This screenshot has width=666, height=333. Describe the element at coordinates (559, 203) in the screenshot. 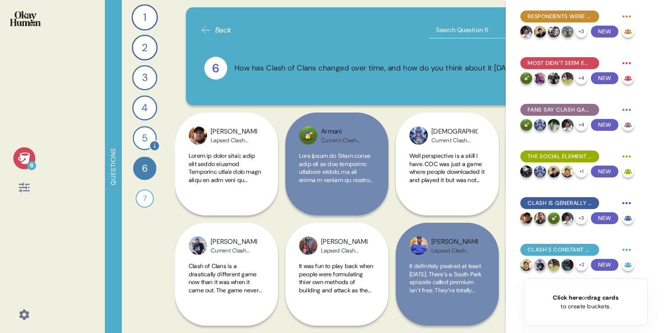

I see `span: Clash is generally seen as 10-ish years past its prime for gameplay and social reasons.` at that location.